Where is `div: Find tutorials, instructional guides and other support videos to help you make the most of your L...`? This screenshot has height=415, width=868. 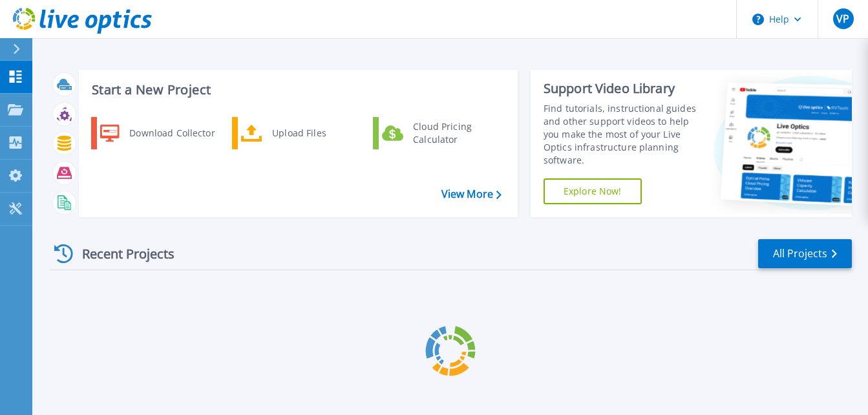
div: Find tutorials, instructional guides and other support videos to help you make the most of your L... is located at coordinates (623, 135).